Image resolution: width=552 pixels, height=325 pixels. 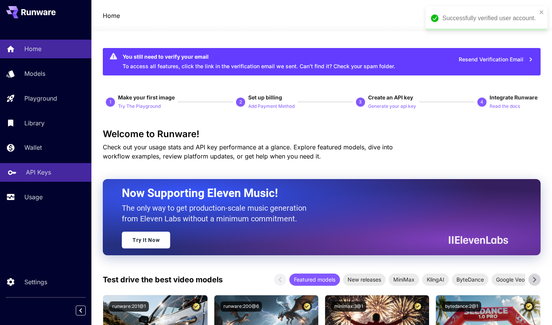 What do you see at coordinates (38, 172) in the screenshot?
I see `p: API Keys` at bounding box center [38, 172].